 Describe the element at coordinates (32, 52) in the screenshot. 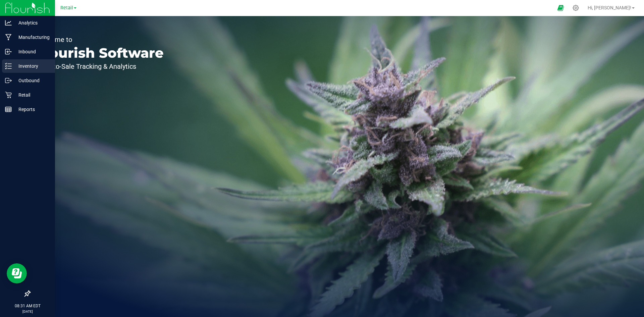

I see `p: Inbound` at that location.